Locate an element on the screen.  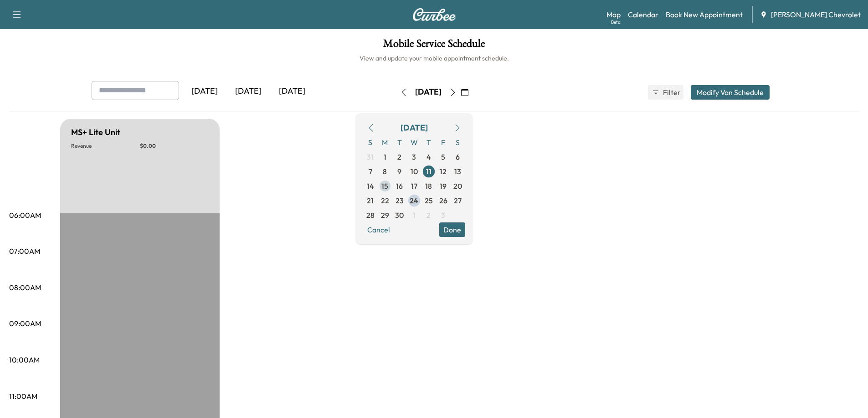
div: Beta is located at coordinates (615, 22).